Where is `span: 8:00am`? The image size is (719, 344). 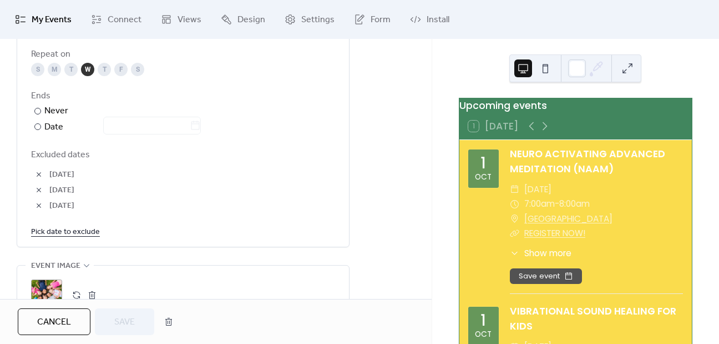
span: 8:00am is located at coordinates (574, 204).